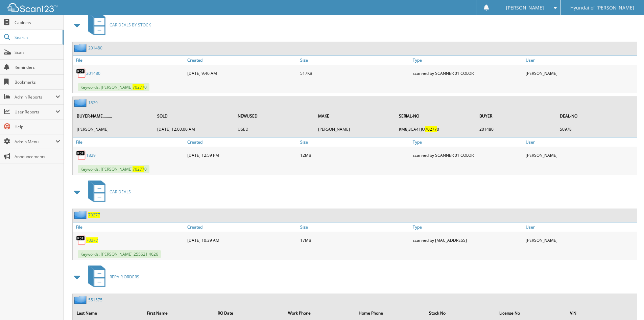 The height and width of the screenshot is (320, 644). I want to click on th: DEAL-NO, so click(596, 116).